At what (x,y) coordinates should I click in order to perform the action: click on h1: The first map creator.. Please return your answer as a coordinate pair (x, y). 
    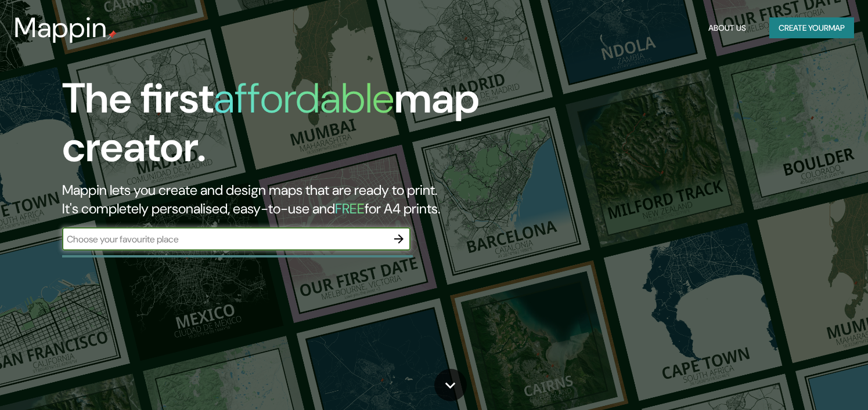
    Looking at the image, I should click on (279, 128).